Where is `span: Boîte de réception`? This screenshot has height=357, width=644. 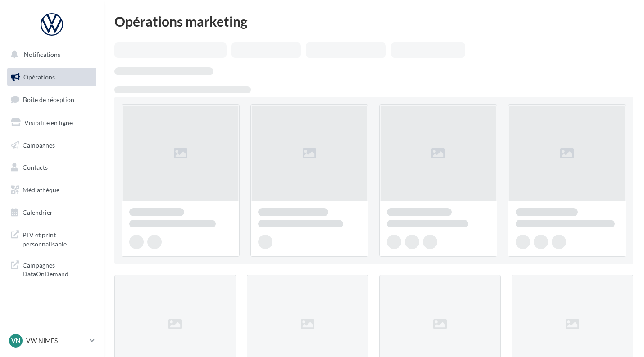 span: Boîte de réception is located at coordinates (48, 100).